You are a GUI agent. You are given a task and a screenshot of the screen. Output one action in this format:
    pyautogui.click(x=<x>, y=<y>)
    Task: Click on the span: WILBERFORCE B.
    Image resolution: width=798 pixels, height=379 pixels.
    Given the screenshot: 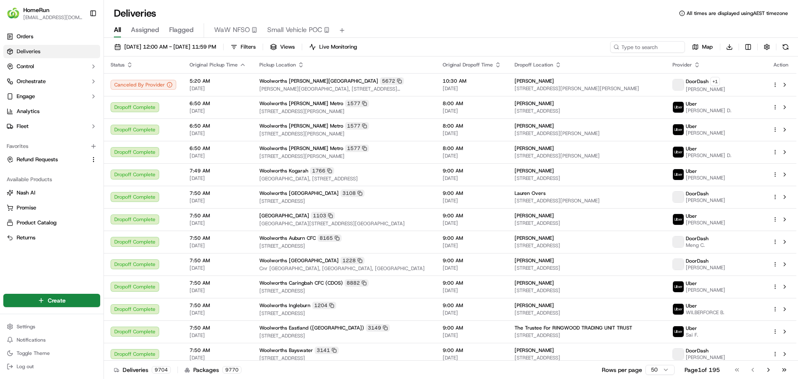 What is the action you would take?
    pyautogui.click(x=705, y=312)
    